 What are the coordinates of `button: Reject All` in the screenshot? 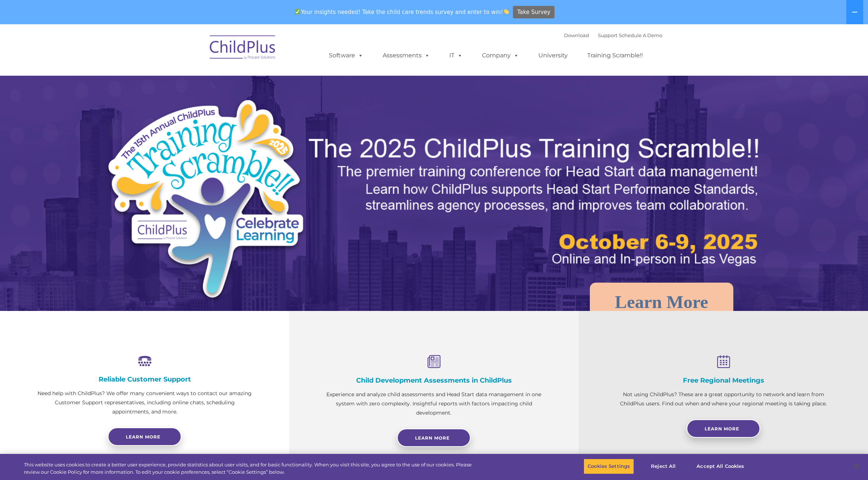 It's located at (663, 467).